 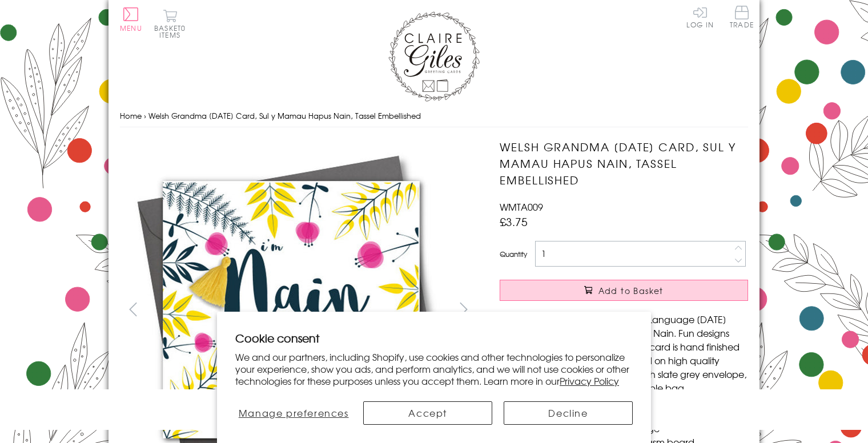 What do you see at coordinates (172, 32) in the screenshot?
I see `span: 0 items` at bounding box center [172, 32].